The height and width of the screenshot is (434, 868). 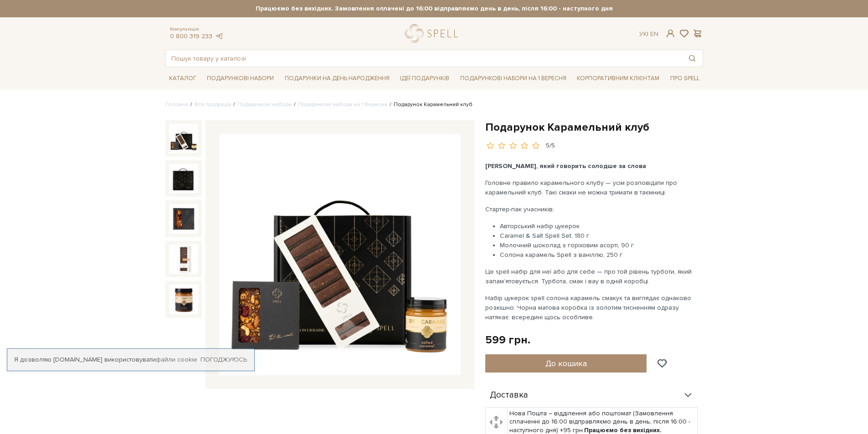 What do you see at coordinates (648, 34) in the screenshot?
I see `div: Ук` at bounding box center [648, 34].